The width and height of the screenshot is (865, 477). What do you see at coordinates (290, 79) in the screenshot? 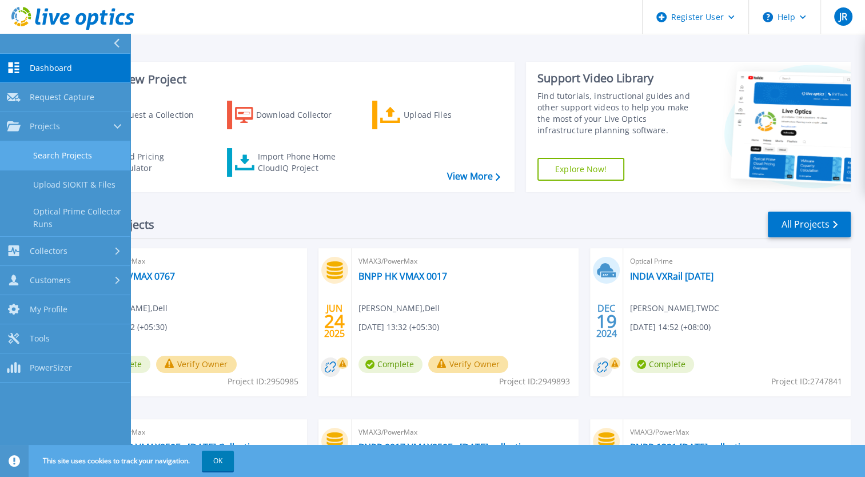
I see `h3: Start a New Project` at bounding box center [290, 79].